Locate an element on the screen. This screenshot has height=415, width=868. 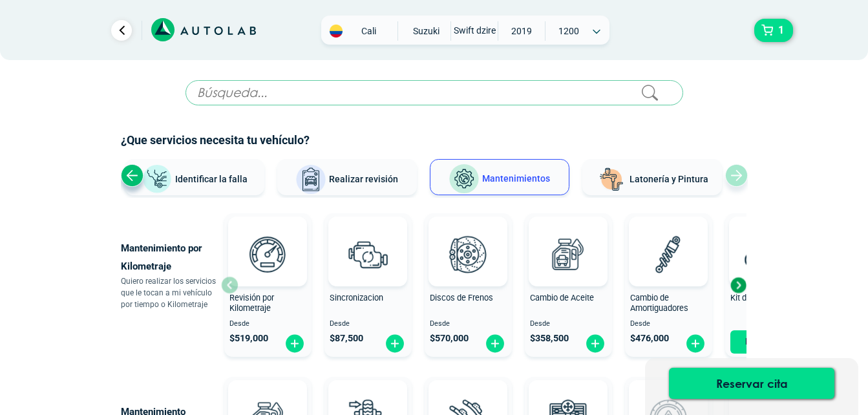
span: Cali is located at coordinates (368, 31).